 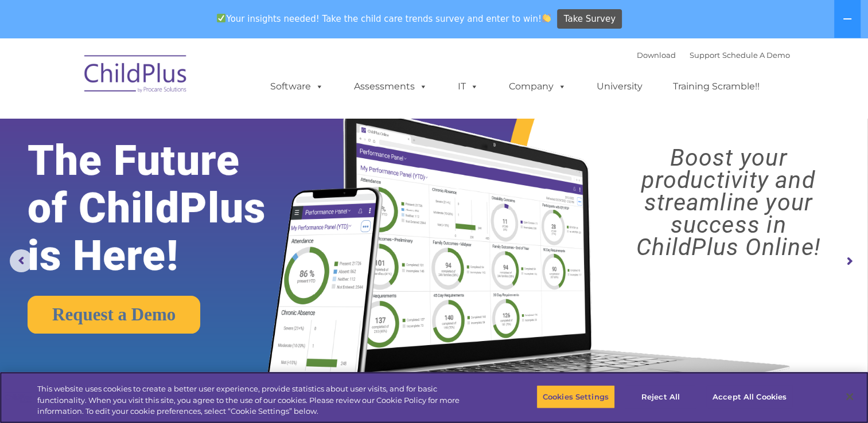 I want to click on a: Request a Demo, so click(x=114, y=315).